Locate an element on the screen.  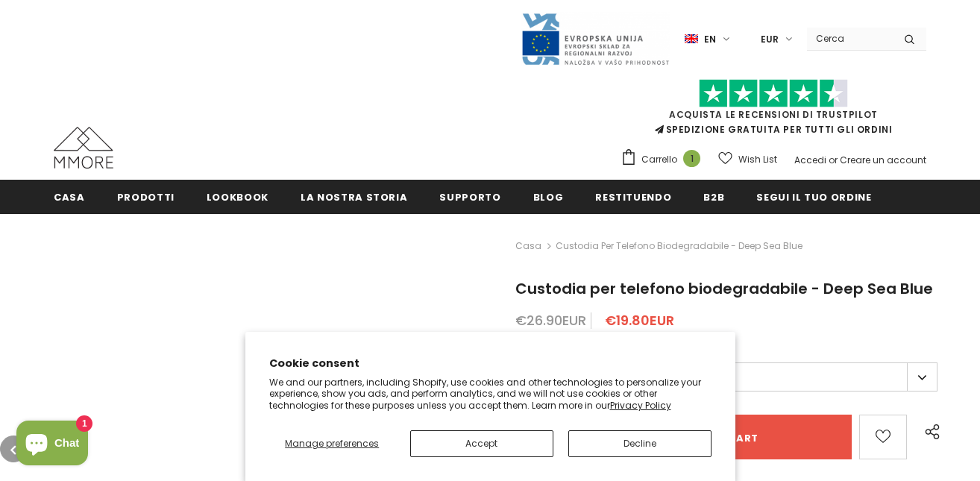
a: Carrello 1 is located at coordinates (663, 160).